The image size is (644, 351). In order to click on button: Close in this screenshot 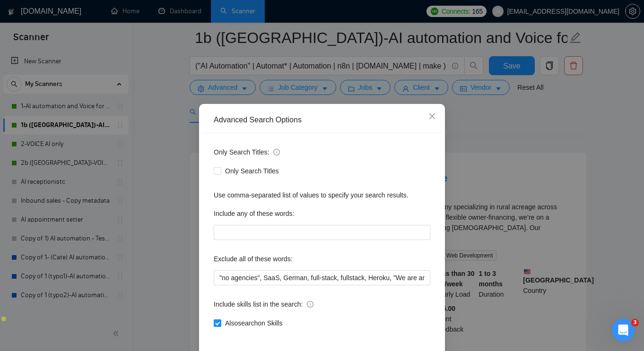, I will do `click(432, 116)`.